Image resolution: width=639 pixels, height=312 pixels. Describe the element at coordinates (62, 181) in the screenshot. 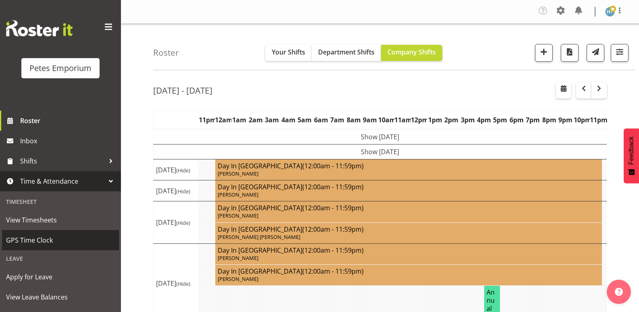

I see `span: Time & Attendance` at that location.